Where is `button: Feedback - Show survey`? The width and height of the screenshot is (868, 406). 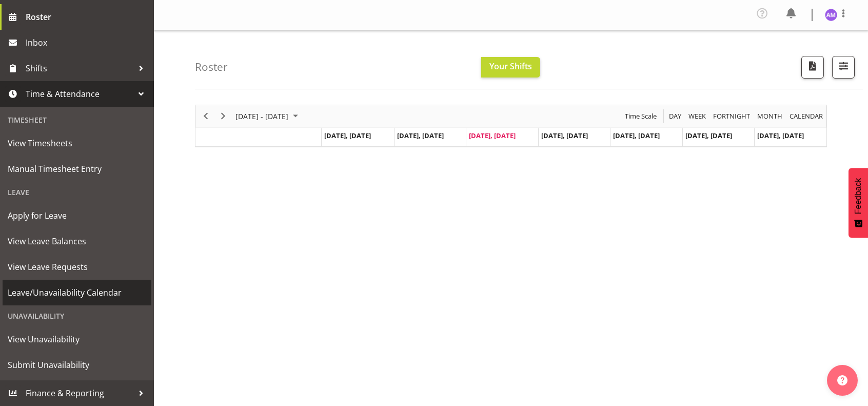
button: Feedback - Show survey is located at coordinates (859, 202).